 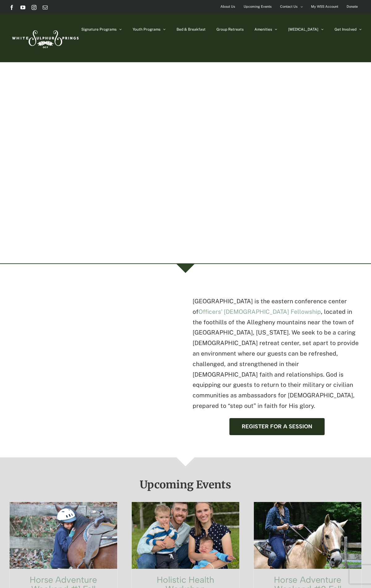 I want to click on a: Facebook, so click(x=12, y=8).